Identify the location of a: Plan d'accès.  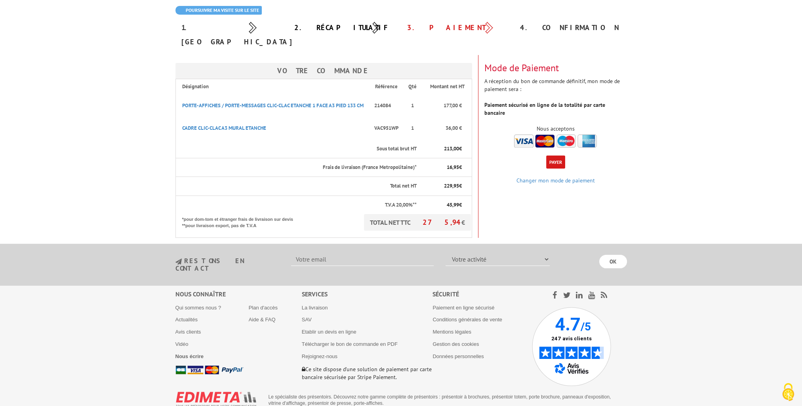
(263, 308).